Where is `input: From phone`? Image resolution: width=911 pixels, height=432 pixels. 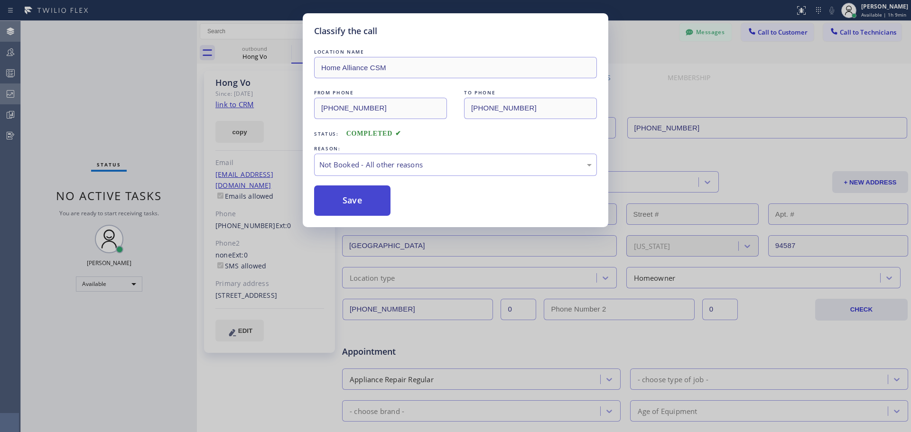 input: From phone is located at coordinates (381, 108).